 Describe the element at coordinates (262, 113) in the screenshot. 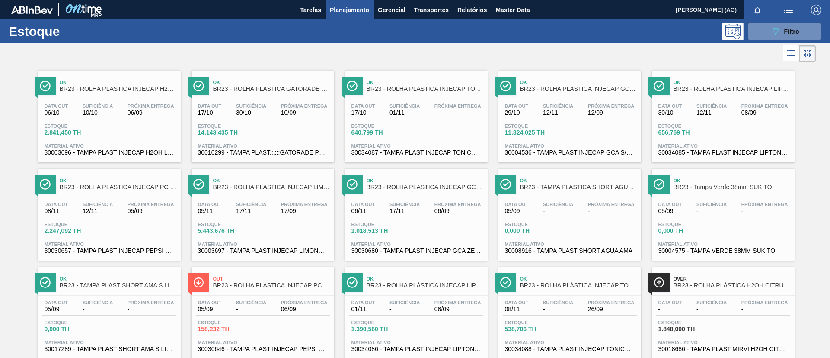

I see `a: ÍconeOkBR23 - ROLHA PLÁSTICA GATORADE NORMALData out17/10Suficiência30/10Próxima Entrega10/09Esto...` at that location.